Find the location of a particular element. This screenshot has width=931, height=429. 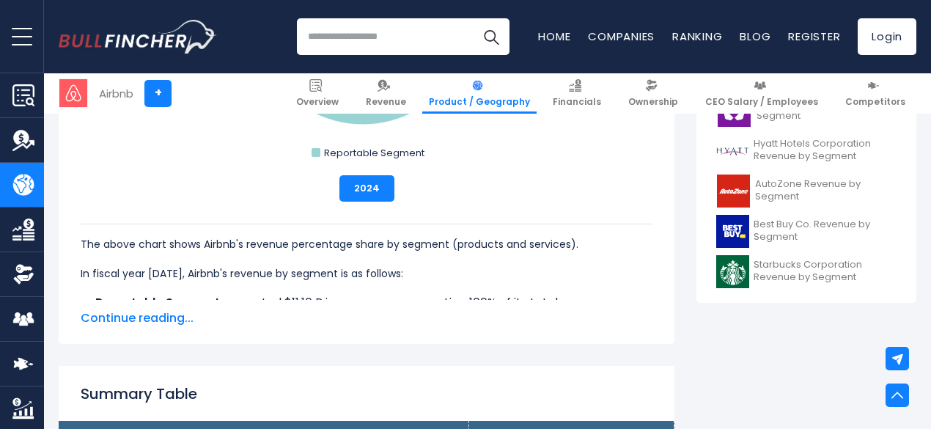

span: CEO Salary / Employees is located at coordinates (762, 102).